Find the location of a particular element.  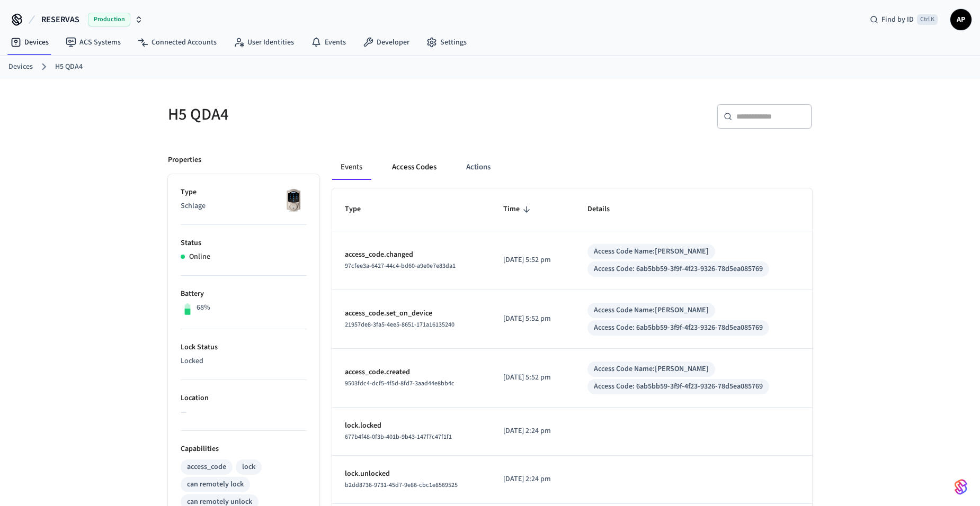

button: Events is located at coordinates (351, 167).